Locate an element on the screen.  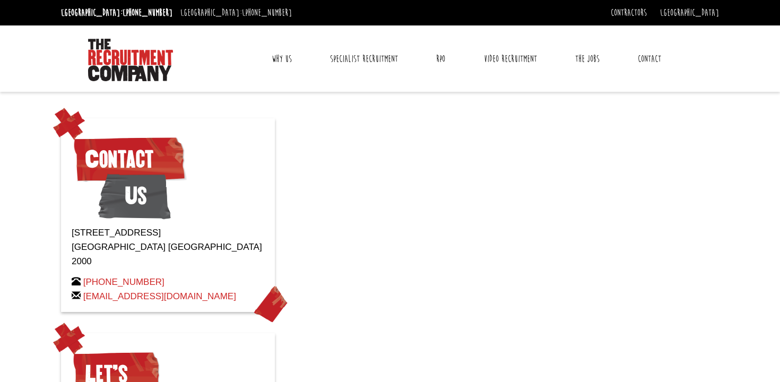
a: Contractors is located at coordinates (629, 13).